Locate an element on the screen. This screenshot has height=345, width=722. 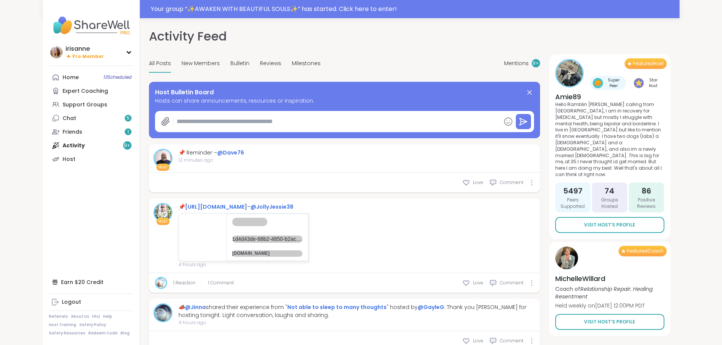
span: 12 minutes ago is located at coordinates (211, 160).